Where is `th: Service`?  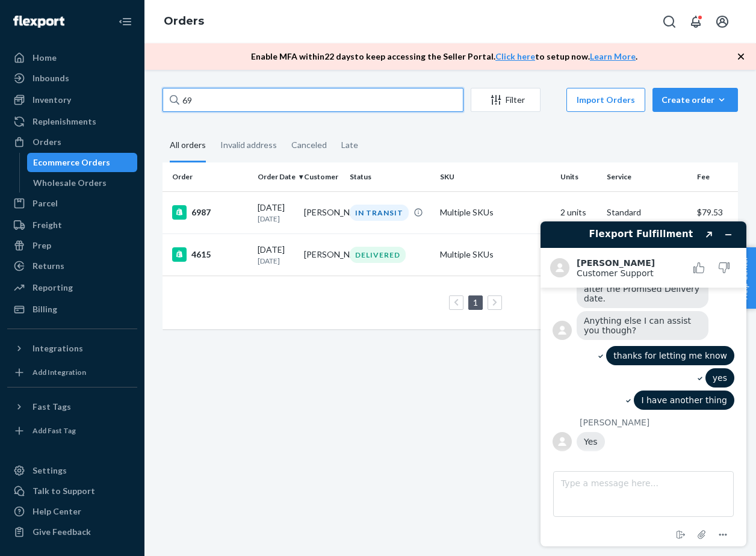
th: Service is located at coordinates (647, 177).